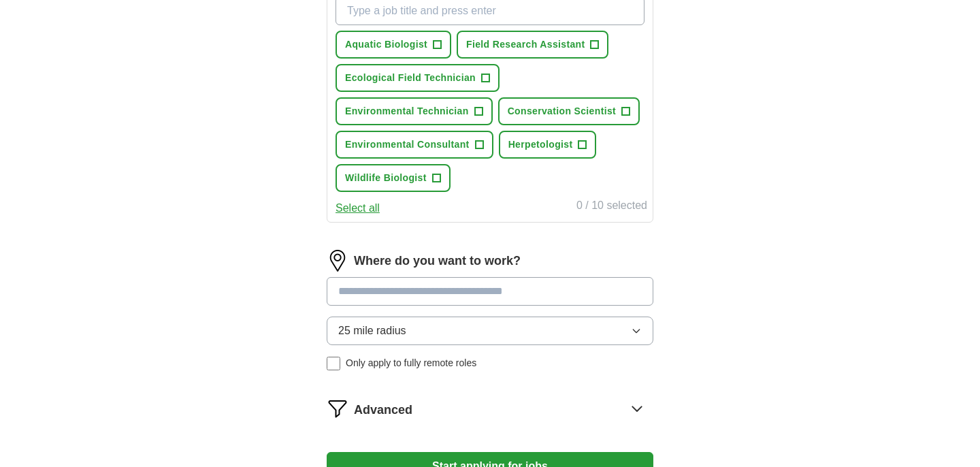 The height and width of the screenshot is (467, 980). I want to click on input: Only apply to fully remote roles, so click(333, 363).